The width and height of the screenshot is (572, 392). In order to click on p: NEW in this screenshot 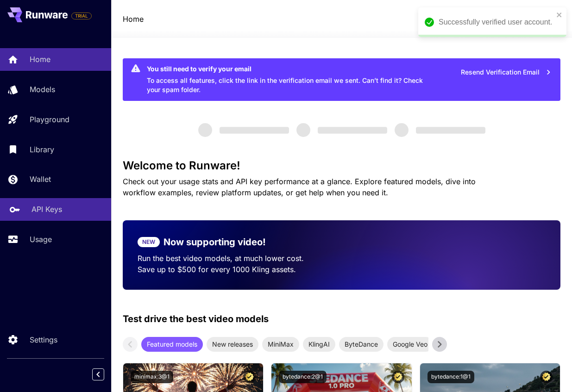, I will do `click(149, 242)`.